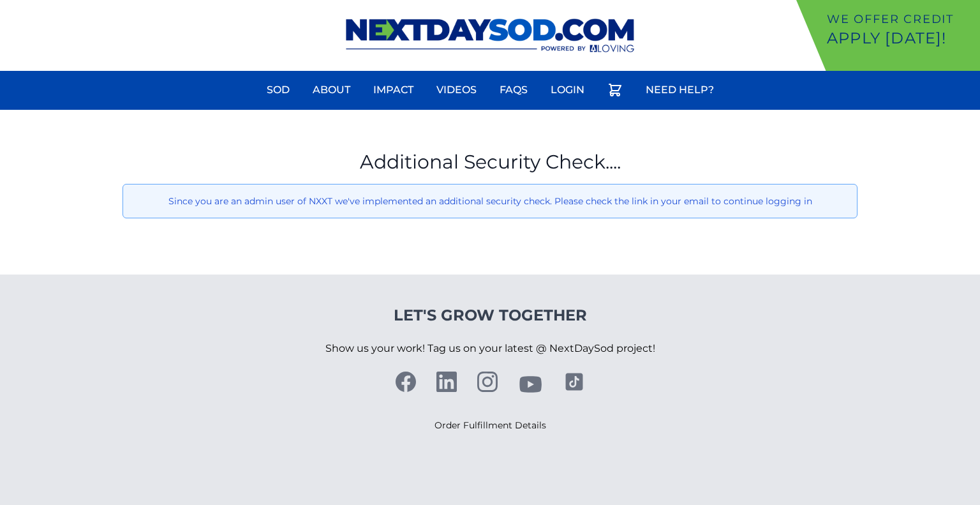 The width and height of the screenshot is (980, 505). I want to click on a: Order Fulfillment Details, so click(490, 425).